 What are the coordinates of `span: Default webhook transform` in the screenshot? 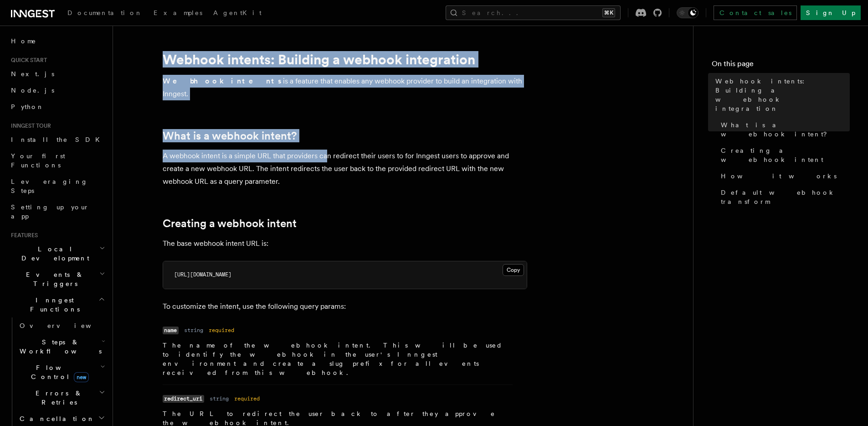 It's located at (785, 197).